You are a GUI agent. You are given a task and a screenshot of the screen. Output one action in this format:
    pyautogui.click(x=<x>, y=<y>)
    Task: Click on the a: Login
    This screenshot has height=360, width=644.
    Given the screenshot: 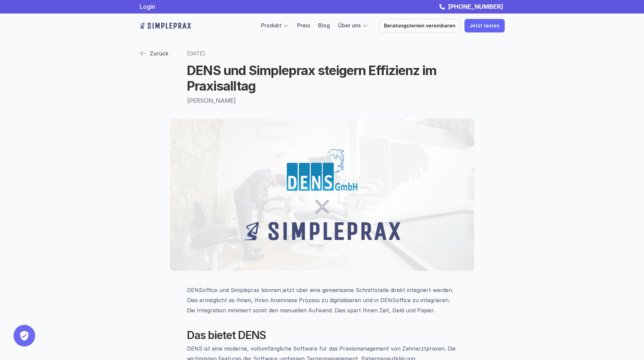 What is the action you would take?
    pyautogui.click(x=148, y=6)
    